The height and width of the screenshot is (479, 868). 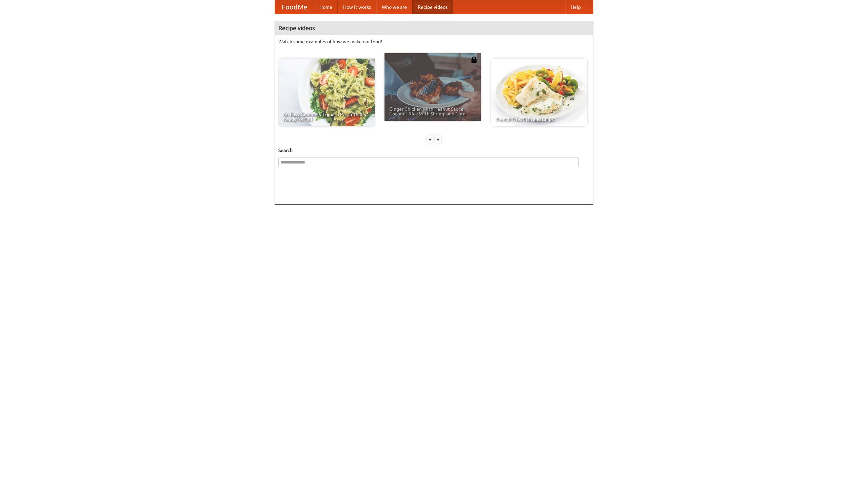 What do you see at coordinates (474, 60) in the screenshot?
I see `img: 483408.png` at bounding box center [474, 60].